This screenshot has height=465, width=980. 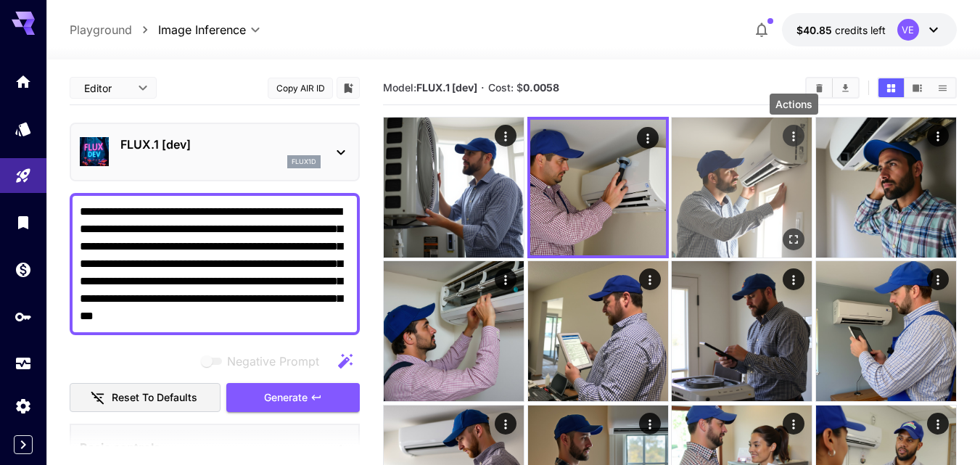 What do you see at coordinates (113, 30) in the screenshot?
I see `nav: breadcrumb` at bounding box center [113, 30].